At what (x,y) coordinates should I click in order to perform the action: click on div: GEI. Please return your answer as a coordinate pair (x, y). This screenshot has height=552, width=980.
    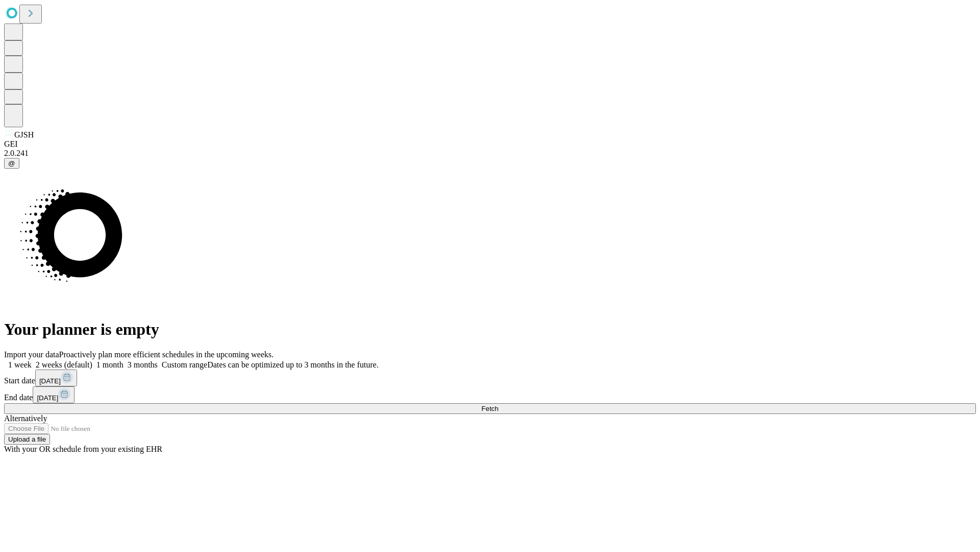
    Looking at the image, I should click on (490, 144).